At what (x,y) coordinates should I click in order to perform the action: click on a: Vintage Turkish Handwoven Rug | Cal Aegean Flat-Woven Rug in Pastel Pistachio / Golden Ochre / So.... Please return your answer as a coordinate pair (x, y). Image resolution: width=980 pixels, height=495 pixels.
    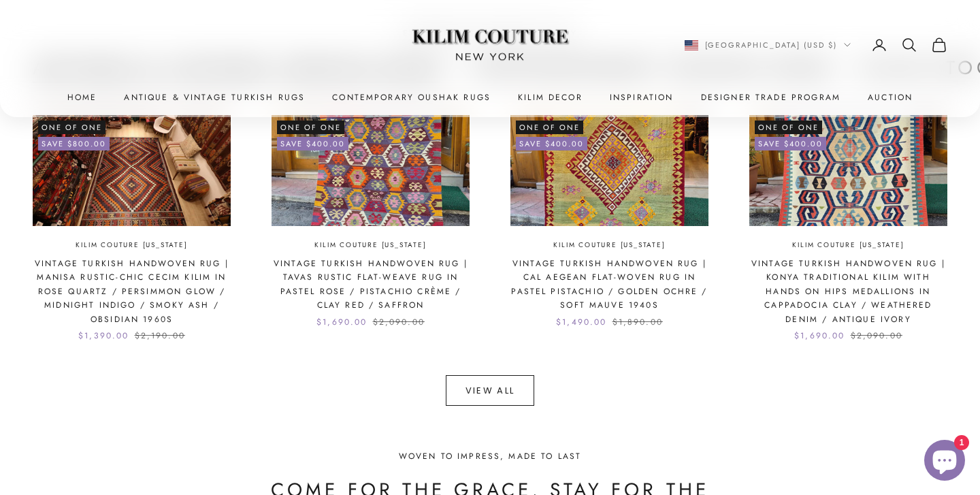
    Looking at the image, I should click on (609, 284).